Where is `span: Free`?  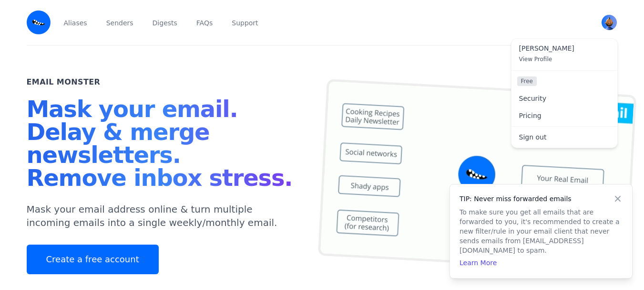 span: Free is located at coordinates (527, 81).